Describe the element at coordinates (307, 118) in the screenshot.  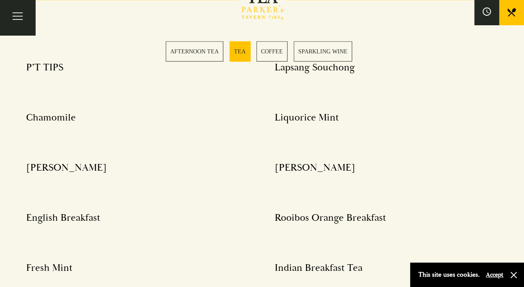
I see `h4: Liquorice Mint` at that location.